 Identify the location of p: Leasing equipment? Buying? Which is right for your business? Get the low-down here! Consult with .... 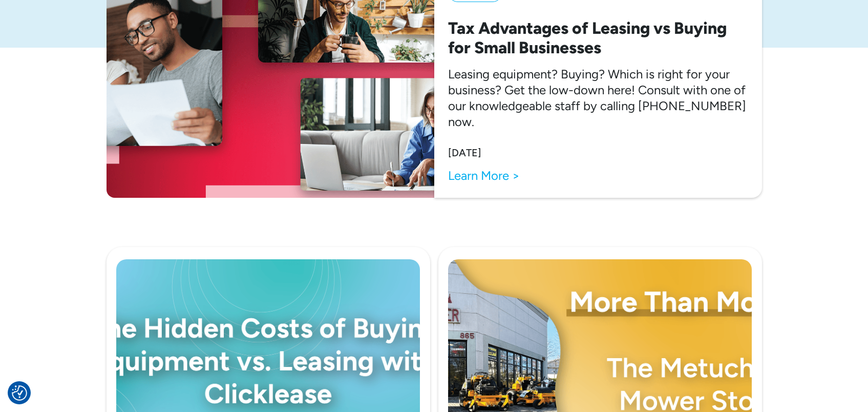
(598, 98).